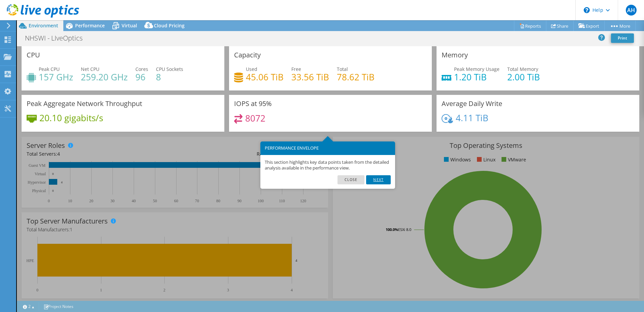 This screenshot has height=312, width=644. What do you see at coordinates (44, 26) in the screenshot?
I see `span: Environment` at bounding box center [44, 26].